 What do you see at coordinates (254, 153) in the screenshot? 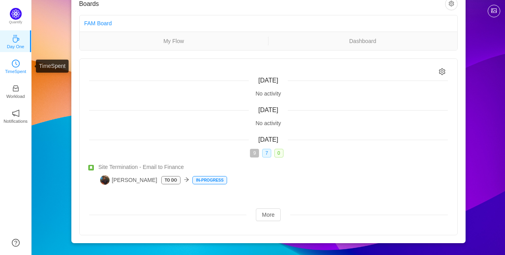
I see `span: 9` at bounding box center [254, 153].